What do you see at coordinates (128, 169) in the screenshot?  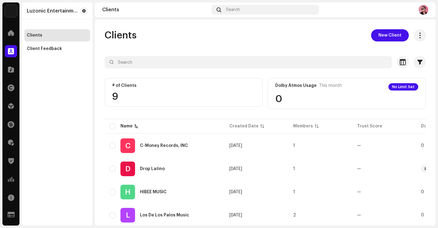 I see `div: D` at bounding box center [128, 169].